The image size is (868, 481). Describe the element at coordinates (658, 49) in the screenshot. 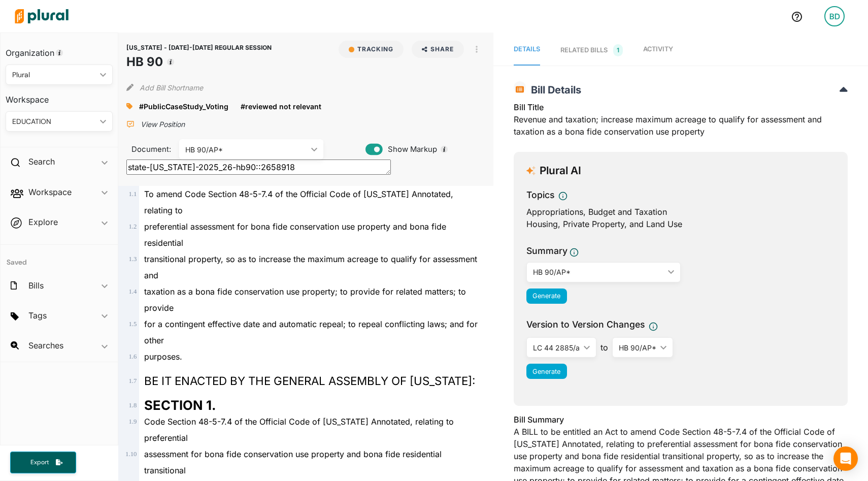

I see `span: Activity` at that location.